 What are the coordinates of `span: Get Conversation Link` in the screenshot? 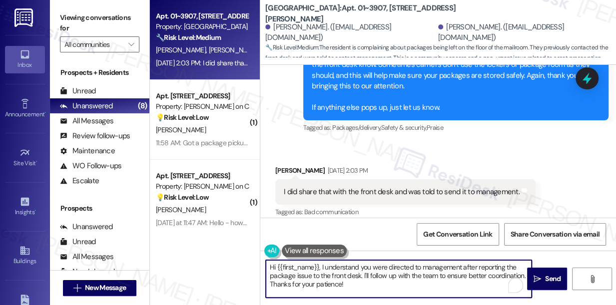 It's located at (458, 234).